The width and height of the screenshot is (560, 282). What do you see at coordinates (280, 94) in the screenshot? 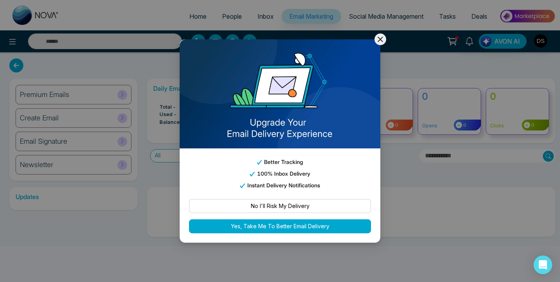
I see `img: email_template_bg.png` at bounding box center [280, 94].